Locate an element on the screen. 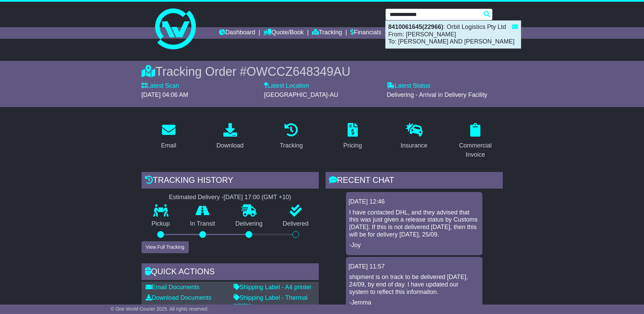 Image resolution: width=644 pixels, height=314 pixels. a: Quote/Book is located at coordinates (284, 33).